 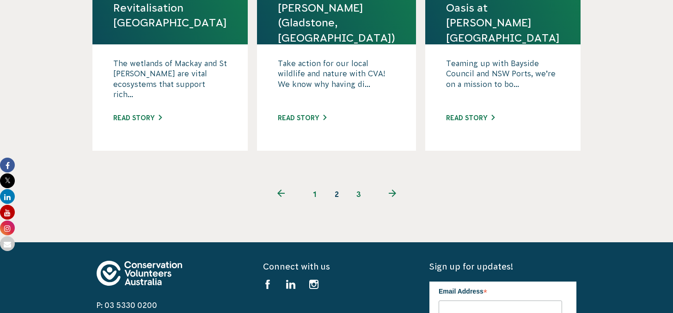 What do you see at coordinates (139, 273) in the screenshot?
I see `img: logo-footer.svg` at bounding box center [139, 273].